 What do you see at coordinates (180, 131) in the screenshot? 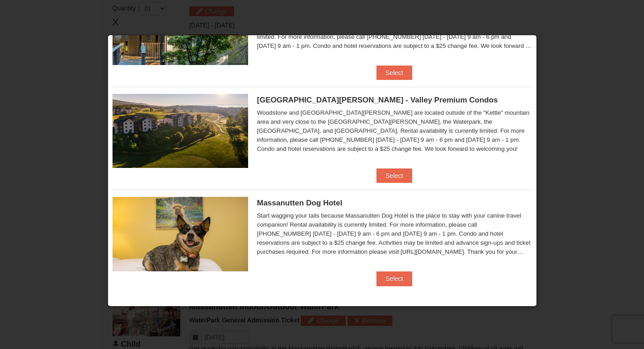
I see `img: 19219041-4-ec11c166.jpg` at bounding box center [180, 131].